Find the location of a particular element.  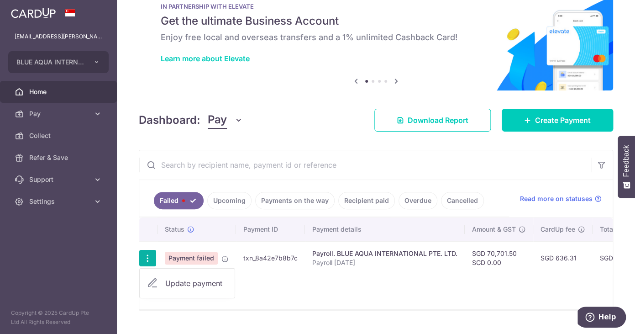

span: Collect is located at coordinates (59, 136).